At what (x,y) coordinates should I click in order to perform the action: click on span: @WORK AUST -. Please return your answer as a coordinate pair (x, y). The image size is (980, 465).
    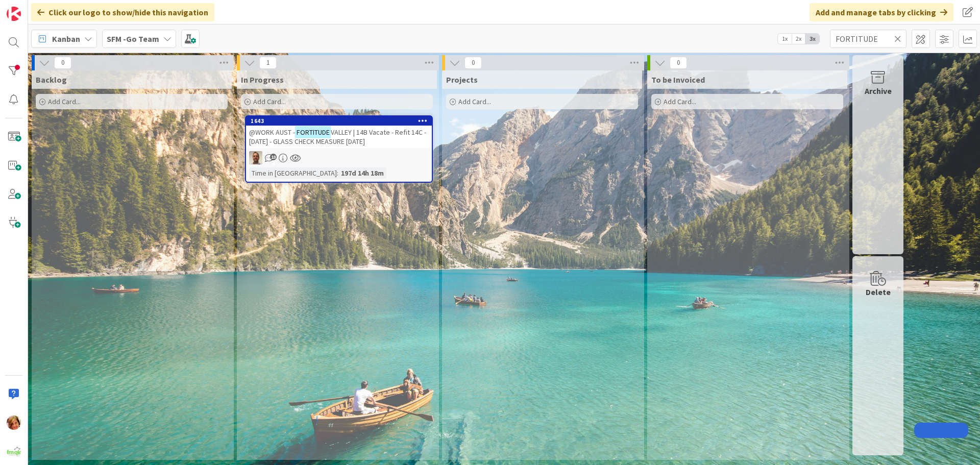
    Looking at the image, I should click on (272, 133).